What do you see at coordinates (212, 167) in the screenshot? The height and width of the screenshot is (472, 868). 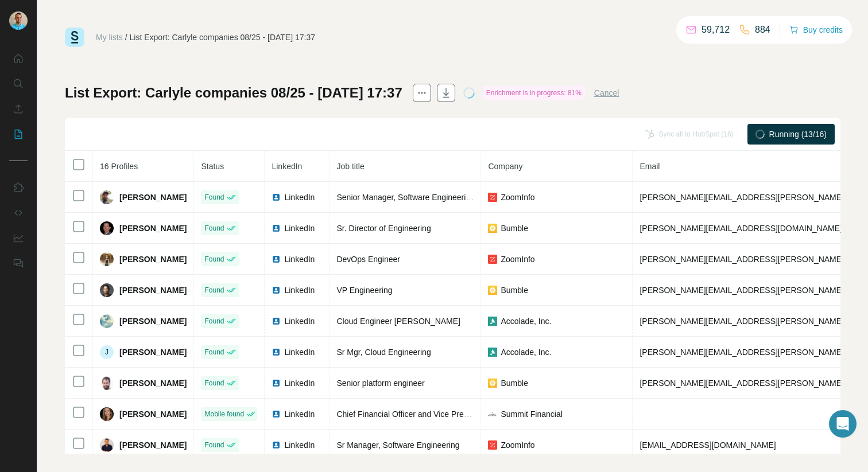 I see `span: Status` at bounding box center [212, 167].